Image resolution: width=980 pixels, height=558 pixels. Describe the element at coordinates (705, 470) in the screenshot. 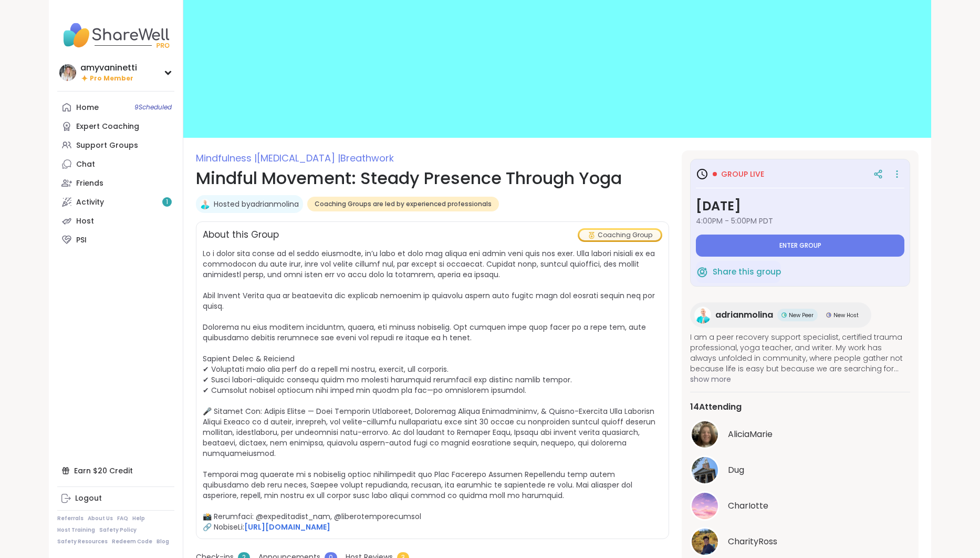

I see `img: Dug` at that location.